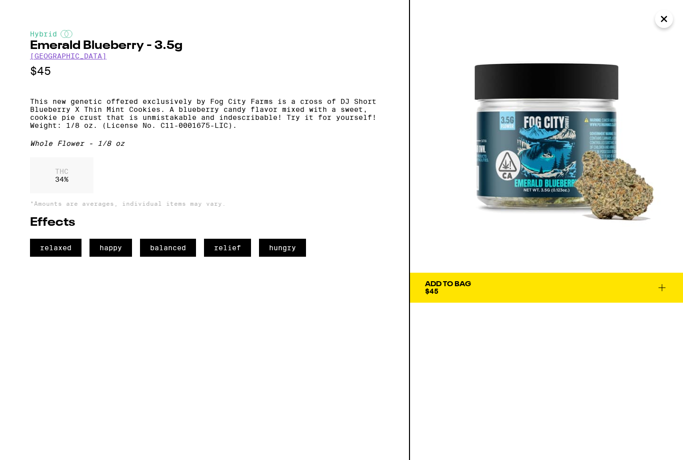  I want to click on img: hybridColor.svg, so click(66, 34).